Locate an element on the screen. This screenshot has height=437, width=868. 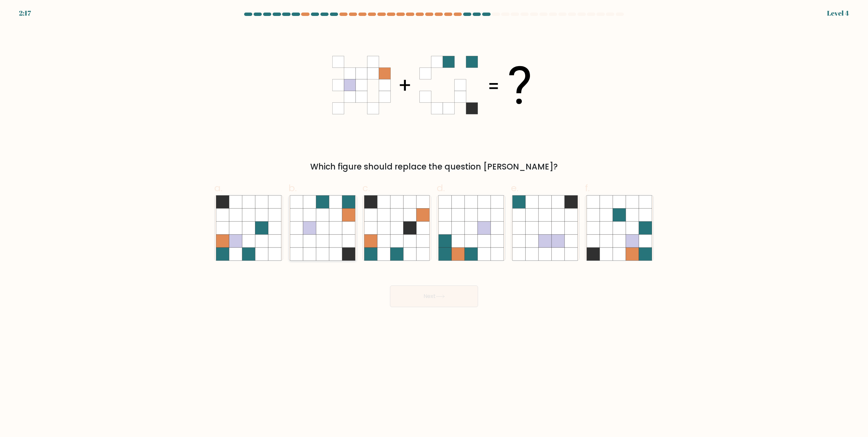
button: Next is located at coordinates (434, 296).